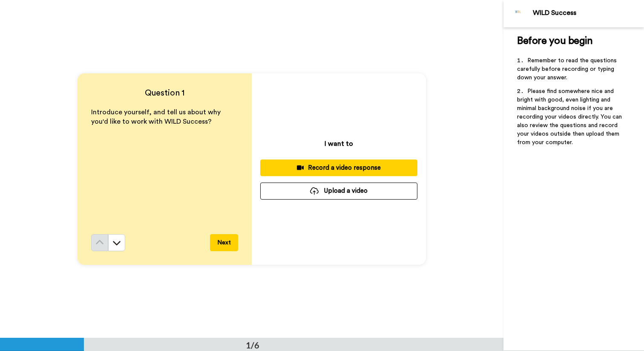  I want to click on button: Upload a video, so click(338, 191).